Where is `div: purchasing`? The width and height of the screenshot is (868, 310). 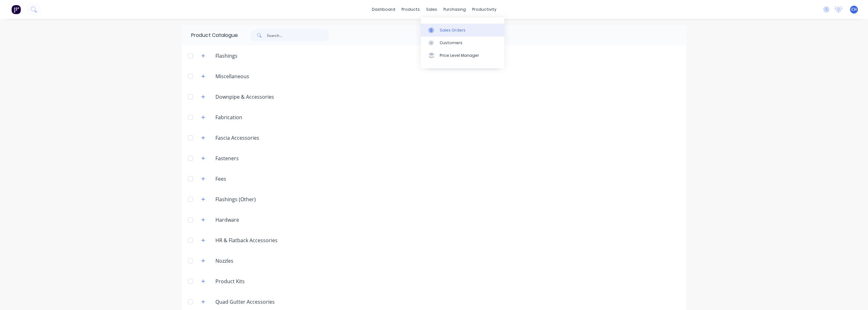
div: purchasing is located at coordinates (455, 10).